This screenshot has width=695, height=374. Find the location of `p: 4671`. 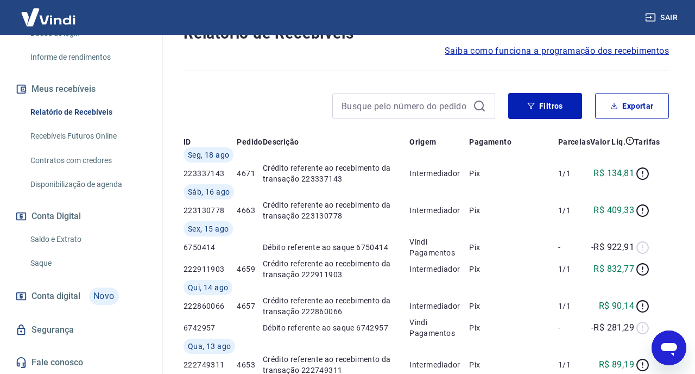

p: 4671 is located at coordinates (249, 173).